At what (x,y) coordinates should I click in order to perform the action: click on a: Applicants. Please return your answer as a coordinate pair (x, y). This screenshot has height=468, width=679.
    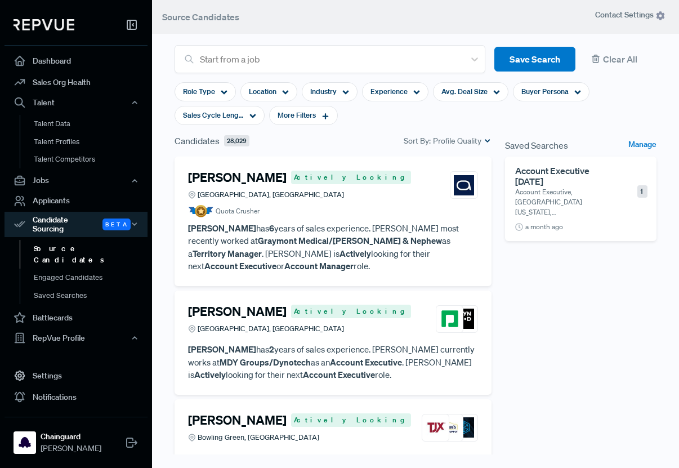
    Looking at the image, I should click on (76, 201).